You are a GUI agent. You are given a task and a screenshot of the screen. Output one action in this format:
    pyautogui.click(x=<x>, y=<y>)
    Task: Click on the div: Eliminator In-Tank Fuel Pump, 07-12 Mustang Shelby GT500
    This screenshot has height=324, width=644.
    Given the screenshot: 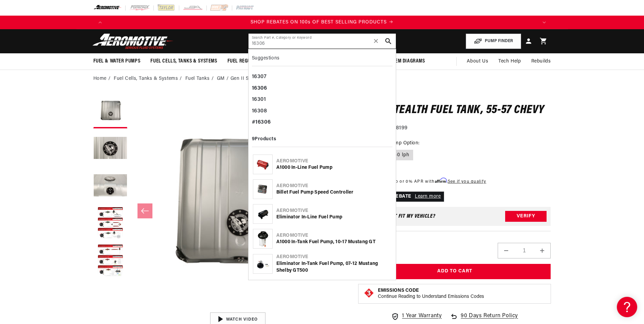 What is the action you would take?
    pyautogui.click(x=334, y=267)
    